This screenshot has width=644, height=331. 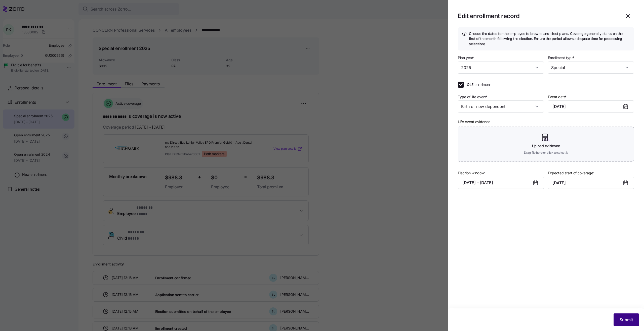 What do you see at coordinates (561, 58) in the screenshot?
I see `label: Enrollment type` at bounding box center [561, 58].